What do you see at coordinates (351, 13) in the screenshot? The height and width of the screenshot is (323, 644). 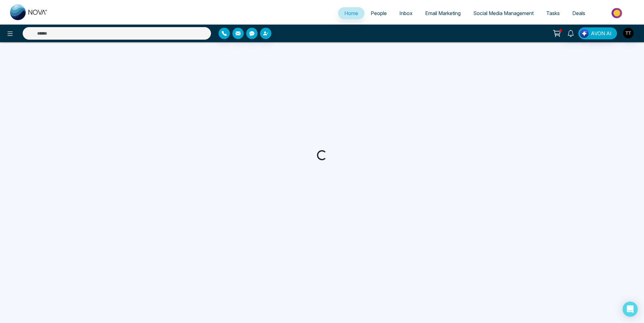 I see `span: Home` at bounding box center [351, 13].